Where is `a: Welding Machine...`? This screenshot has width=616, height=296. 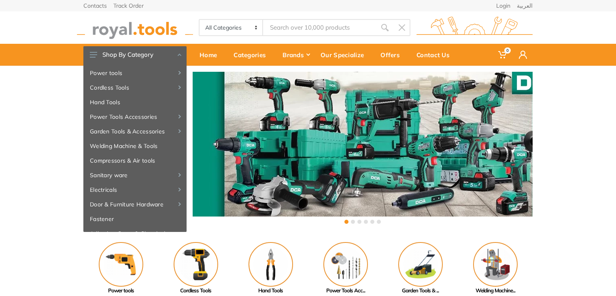 a: Welding Machine... is located at coordinates (495, 268).